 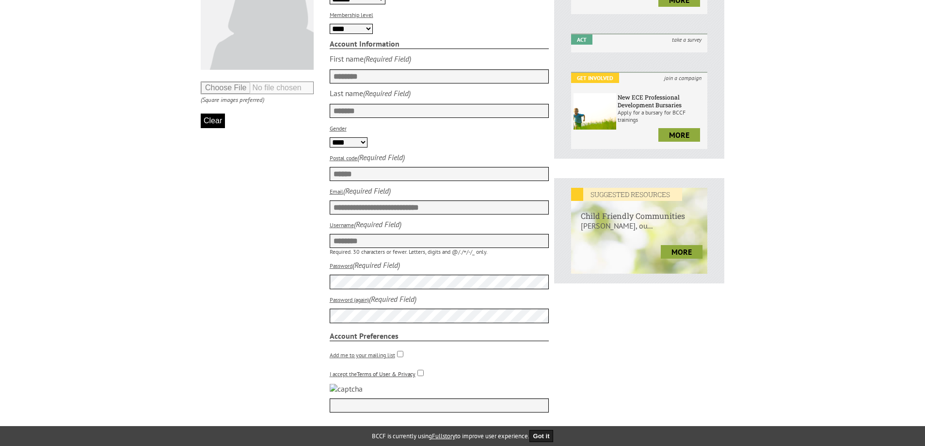 What do you see at coordinates (542, 435) in the screenshot?
I see `button: Got it` at bounding box center [542, 435].